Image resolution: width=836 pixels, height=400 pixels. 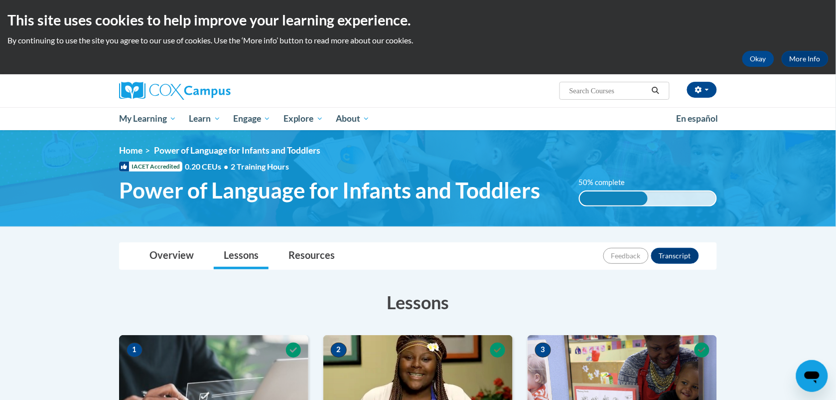 I want to click on a: Engage, so click(x=252, y=119).